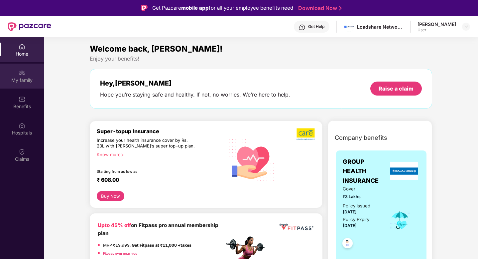  What do you see at coordinates (380, 27) in the screenshot?
I see `div: Loadshare Networks Pvt Ltd` at bounding box center [380, 27].